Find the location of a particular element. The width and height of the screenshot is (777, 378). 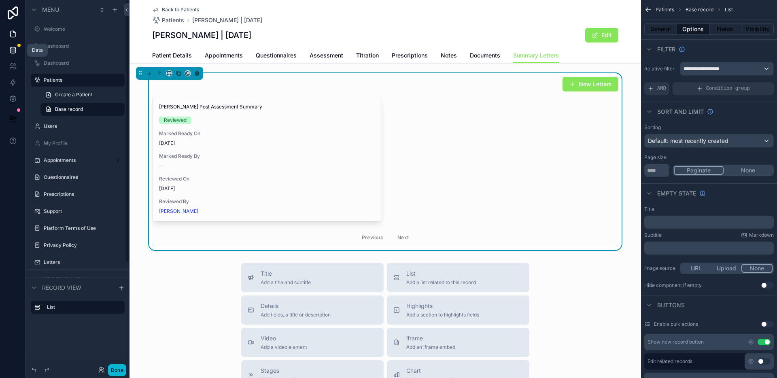

span: Add a list related to this record is located at coordinates (441, 282).